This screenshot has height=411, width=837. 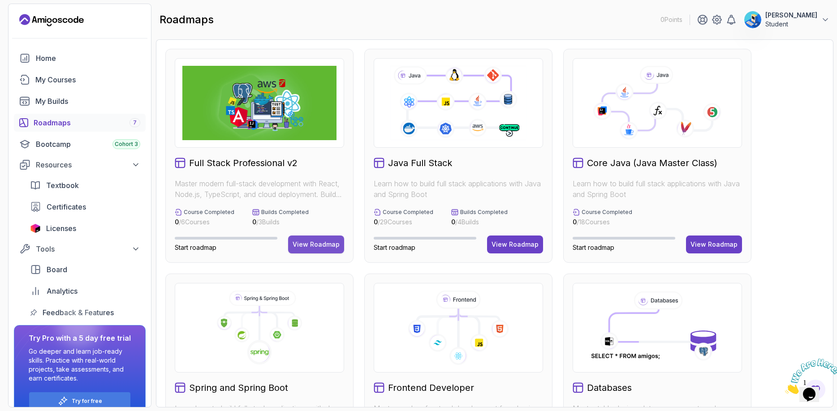 What do you see at coordinates (88, 144) in the screenshot?
I see `div: Bootcamp` at bounding box center [88, 144].